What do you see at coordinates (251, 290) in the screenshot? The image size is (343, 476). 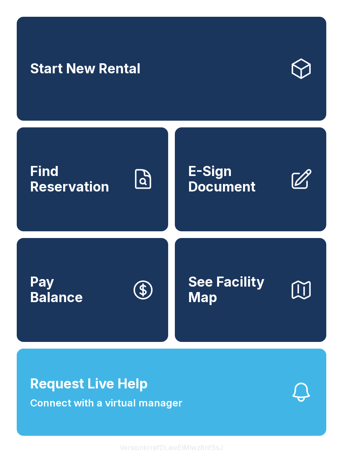 I see `button: See Facility Map` at bounding box center [251, 290].